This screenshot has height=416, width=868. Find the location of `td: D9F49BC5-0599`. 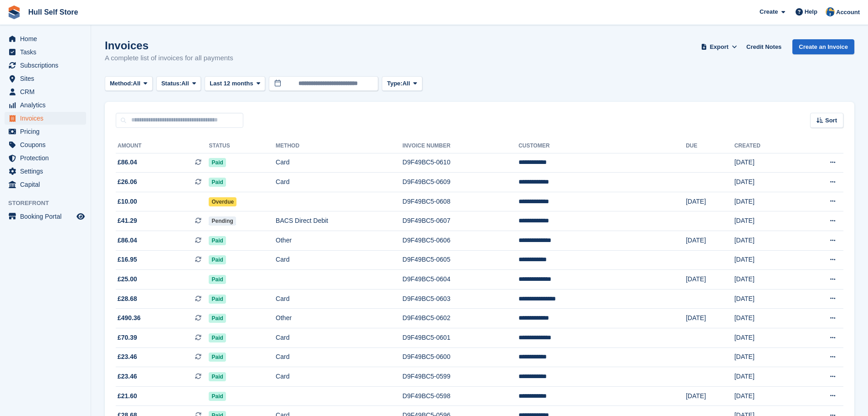

td: D9F49BC5-0599 is located at coordinates (460, 377).